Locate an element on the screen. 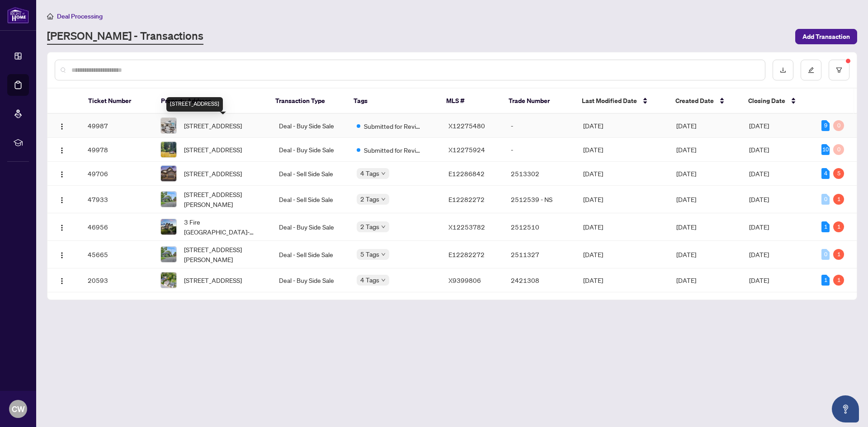 The width and height of the screenshot is (868, 427). th: Created Date is located at coordinates (705, 101).